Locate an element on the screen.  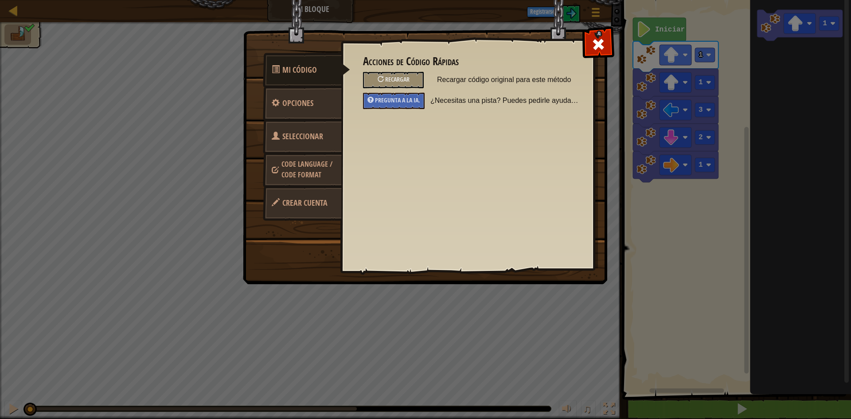
span: ¿Necesitas una pista? Puedes pedirle ayuda a la IA. is located at coordinates (504, 101).